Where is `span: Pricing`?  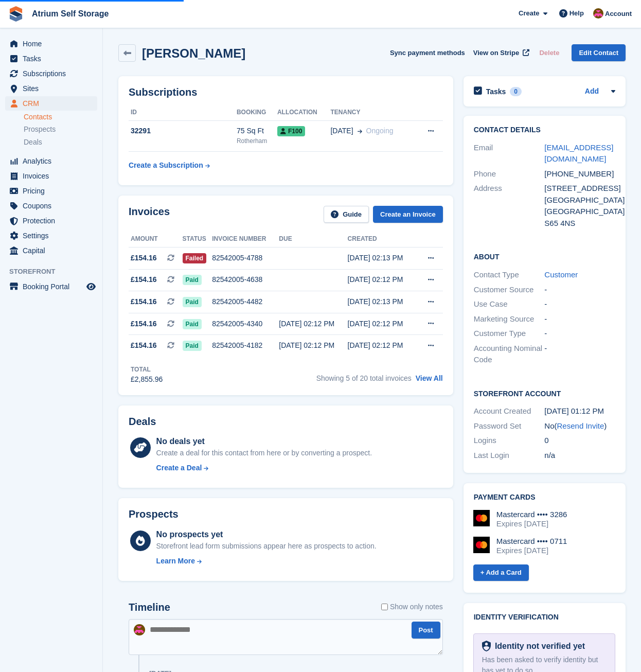 span: Pricing is located at coordinates (54, 191).